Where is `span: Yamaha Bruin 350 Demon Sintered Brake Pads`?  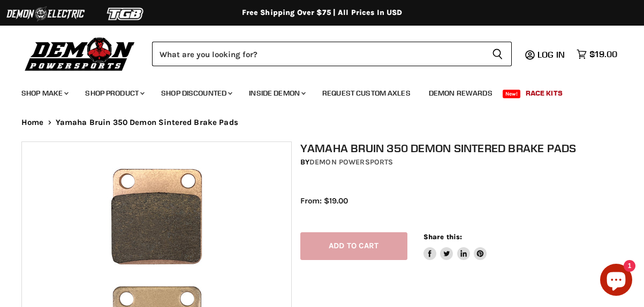 span: Yamaha Bruin 350 Demon Sintered Brake Pads is located at coordinates (147, 123).